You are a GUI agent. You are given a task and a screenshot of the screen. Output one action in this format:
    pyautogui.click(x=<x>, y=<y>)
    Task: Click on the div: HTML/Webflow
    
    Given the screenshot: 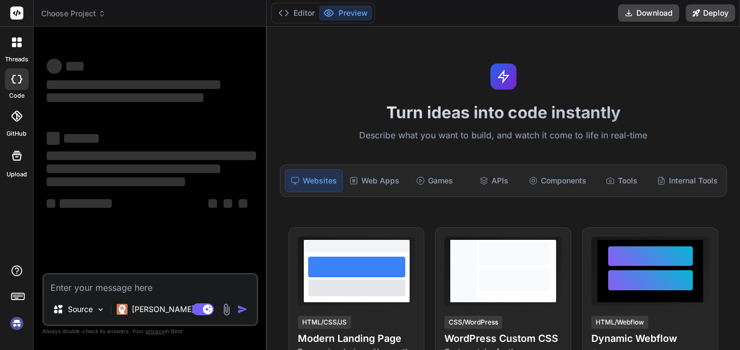 What is the action you would take?
    pyautogui.click(x=619, y=322)
    